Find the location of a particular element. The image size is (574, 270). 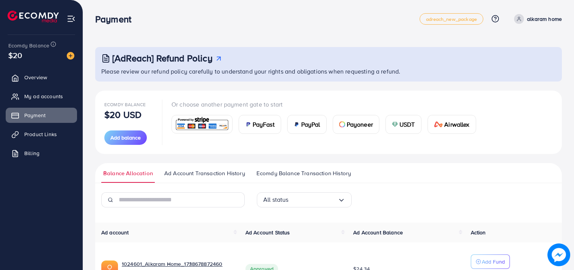

p: $20 USD is located at coordinates (123, 115).